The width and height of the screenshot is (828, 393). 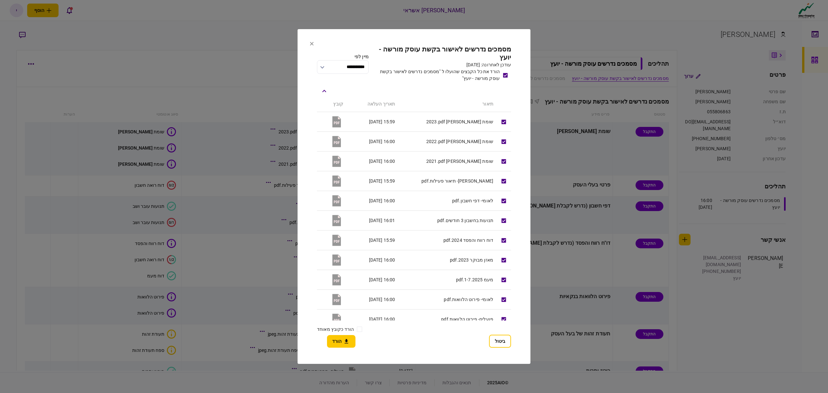 What do you see at coordinates (447, 279) in the screenshot?
I see `td: מעמ 1-7.2025.pdf` at bounding box center [447, 279].